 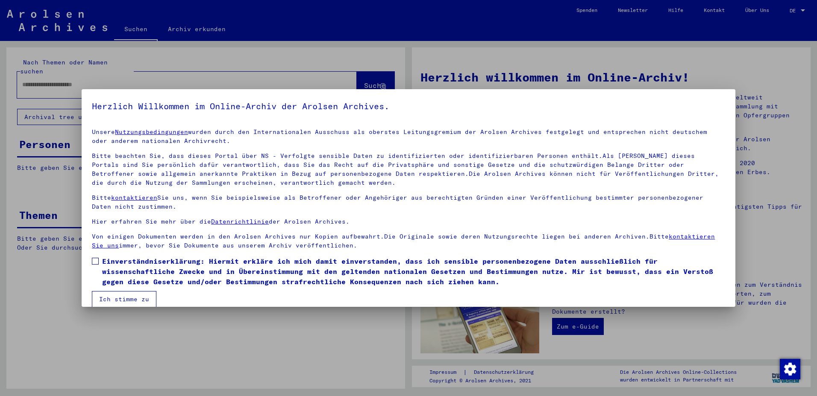 What do you see at coordinates (408, 170) in the screenshot?
I see `p: Bitte beachten Sie, dass dieses Portal über NS - Verfolgte sensible Daten zu identifizierten oder...` at bounding box center [408, 170].